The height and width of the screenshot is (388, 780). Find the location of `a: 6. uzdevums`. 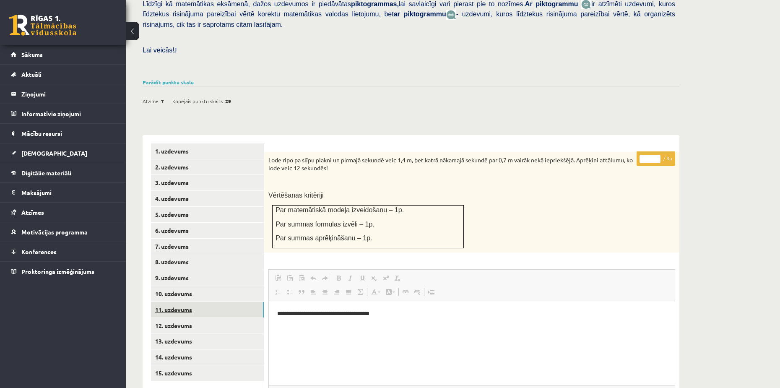

a: 6. uzdevums is located at coordinates (207, 230).